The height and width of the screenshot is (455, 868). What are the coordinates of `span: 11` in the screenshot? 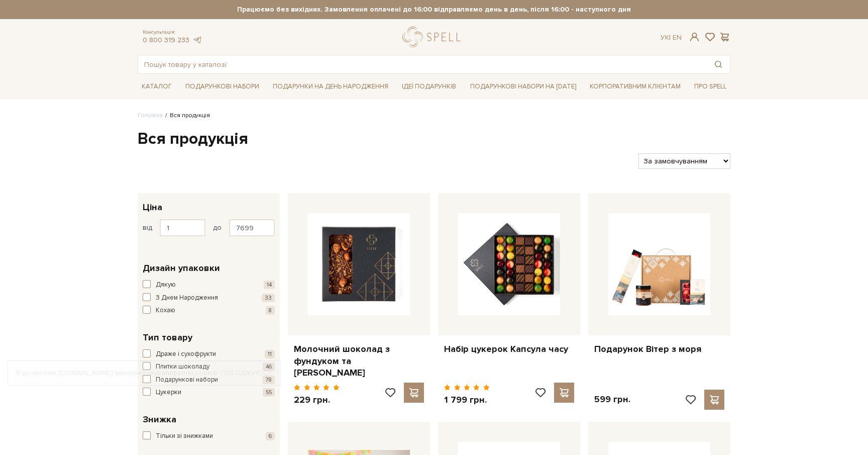 It's located at (270, 354).